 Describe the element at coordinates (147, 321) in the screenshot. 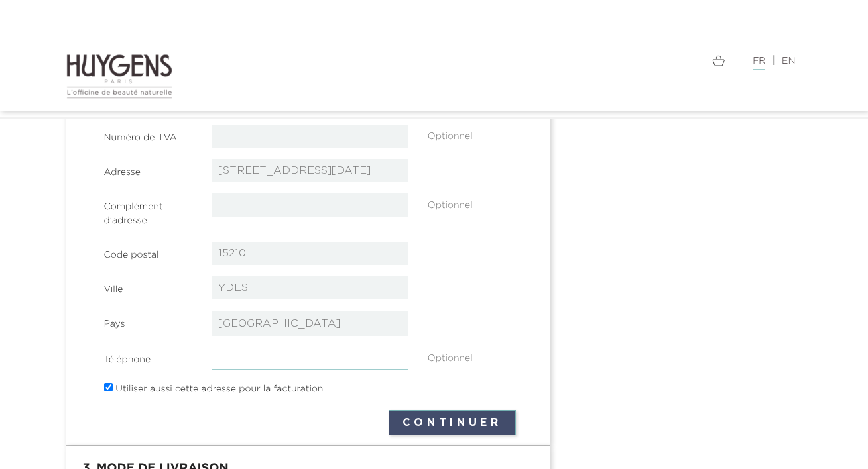

I see `label: Pays` at that location.